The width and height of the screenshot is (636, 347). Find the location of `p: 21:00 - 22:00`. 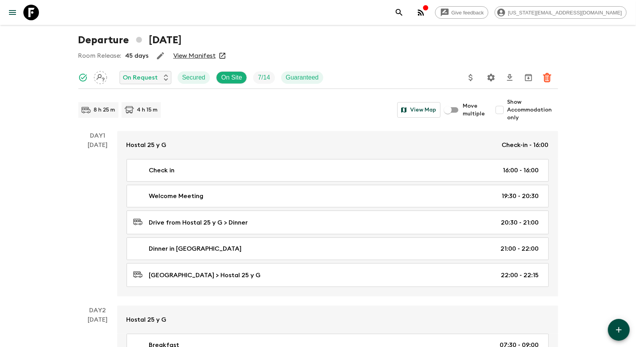

p: 21:00 - 22:00 is located at coordinates (520, 248).